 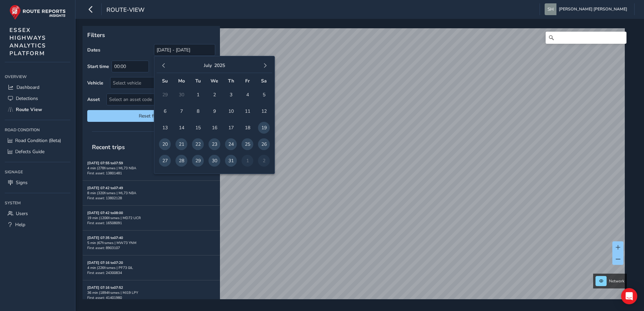 What do you see at coordinates (157, 83) in the screenshot?
I see `div: Select vehicle` at bounding box center [157, 83].